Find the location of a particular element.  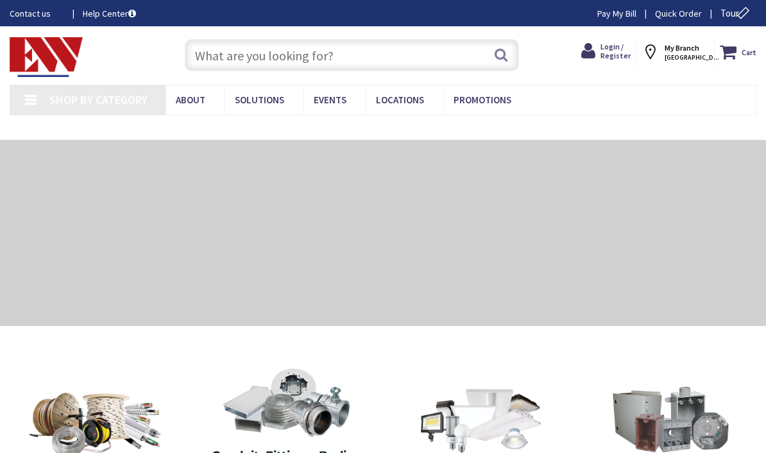

span: Solutions is located at coordinates (259, 99).